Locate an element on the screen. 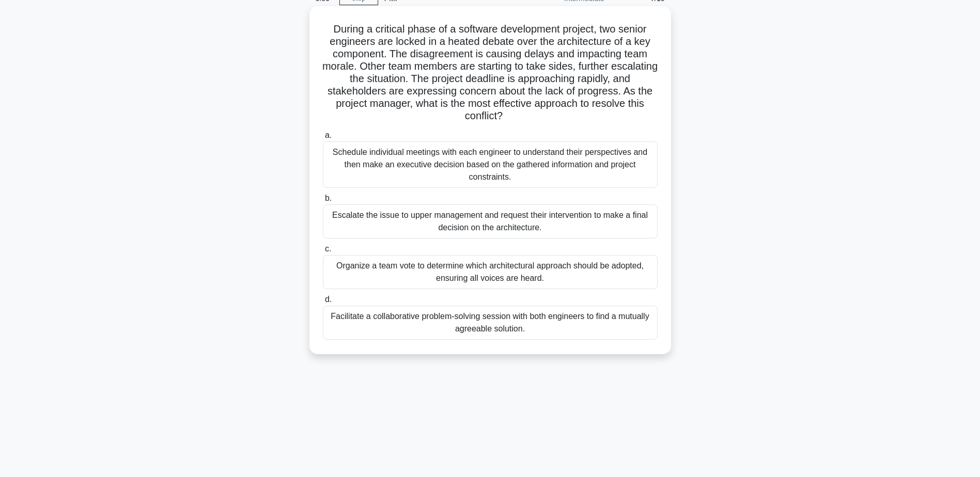 This screenshot has height=477, width=980. div: Escalate the issue to upper management and request their intervention to make a final decision on... is located at coordinates (490, 222).